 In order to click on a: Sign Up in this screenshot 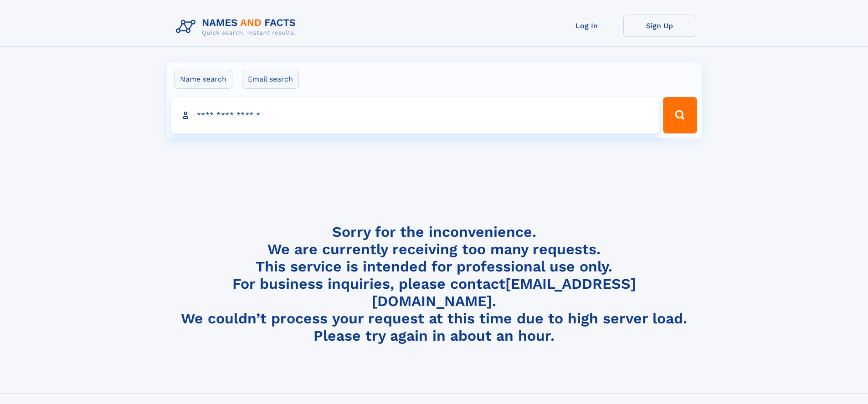, I will do `click(660, 25)`.